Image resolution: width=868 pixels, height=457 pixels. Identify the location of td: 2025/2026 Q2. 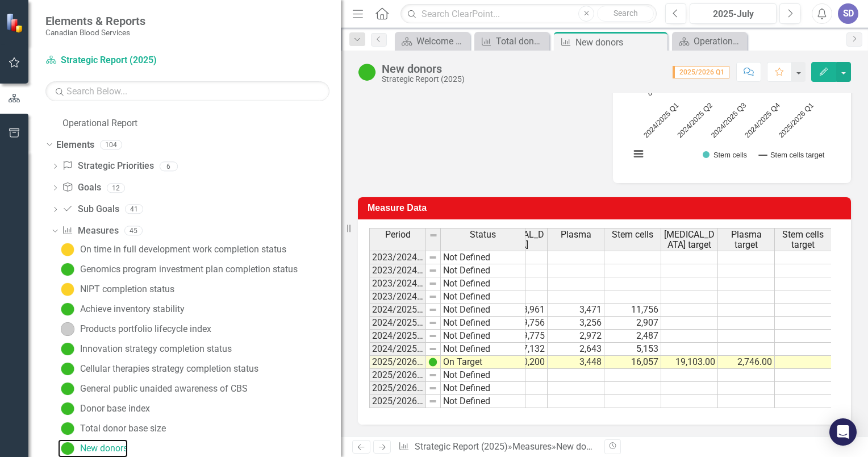
(397, 375).